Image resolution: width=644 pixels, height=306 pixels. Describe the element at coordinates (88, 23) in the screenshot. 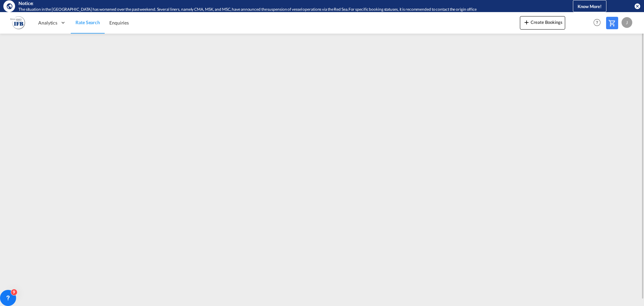

I see `a: Rate Search` at that location.